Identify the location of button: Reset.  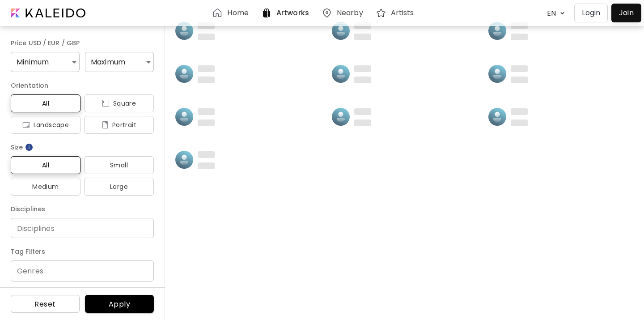
(45, 304).